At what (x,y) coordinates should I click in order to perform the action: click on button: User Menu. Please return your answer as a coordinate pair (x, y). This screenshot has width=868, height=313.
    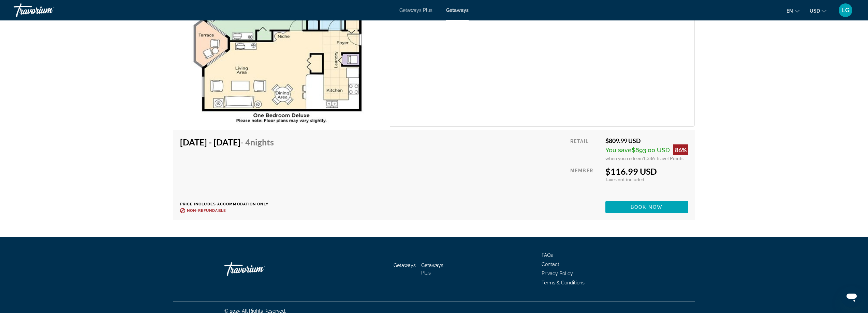
    Looking at the image, I should click on (845, 10).